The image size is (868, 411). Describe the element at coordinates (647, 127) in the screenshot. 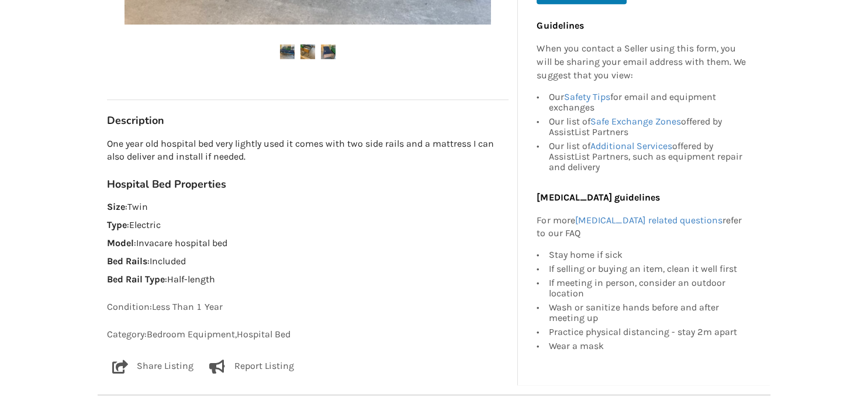

I see `div: Our list of offered by AssistList Partners` at that location.